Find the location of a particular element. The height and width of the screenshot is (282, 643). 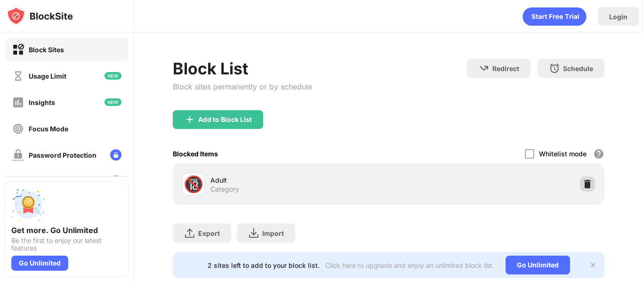

div: Import is located at coordinates (273, 233).